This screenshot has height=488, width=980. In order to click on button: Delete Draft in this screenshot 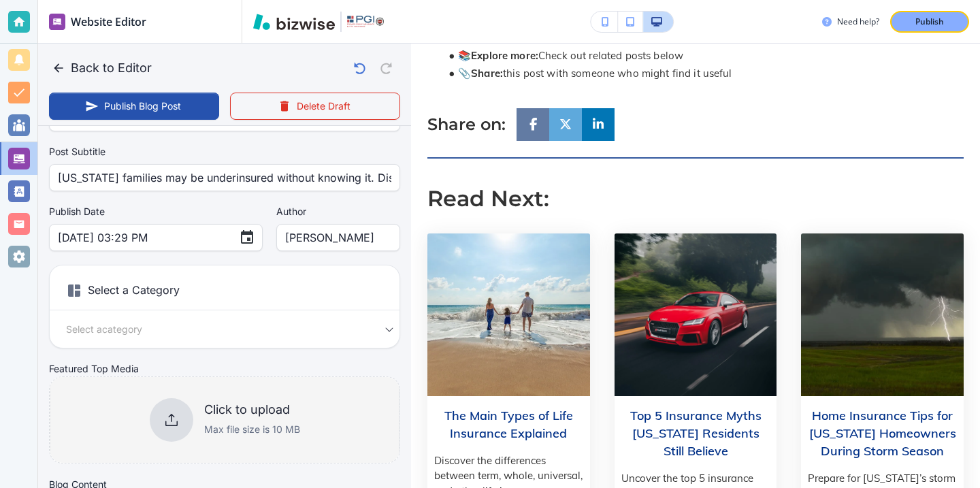, I will do `click(315, 106)`.